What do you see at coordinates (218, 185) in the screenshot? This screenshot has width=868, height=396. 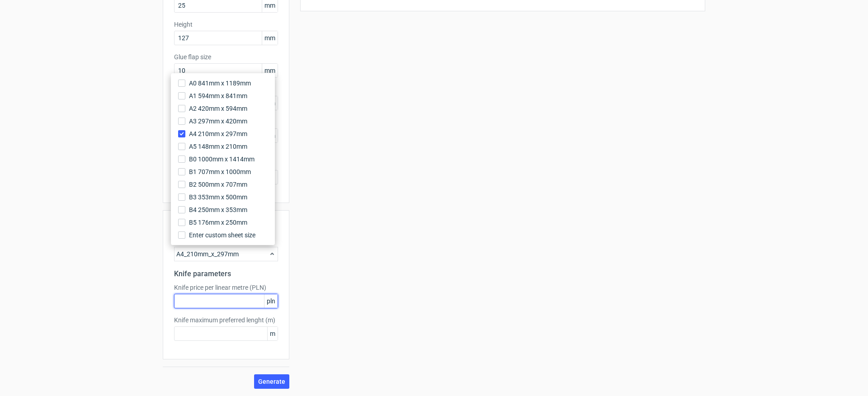 I see `span: B2 500mm x 707mm` at bounding box center [218, 185].